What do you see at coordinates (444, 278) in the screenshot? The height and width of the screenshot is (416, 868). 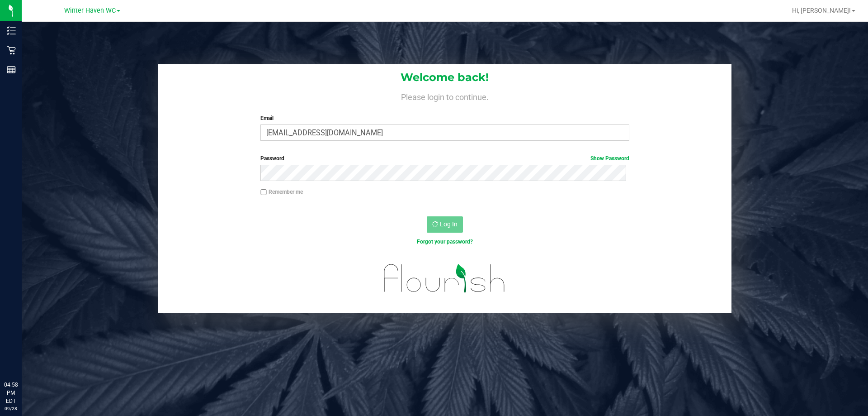 I see `img: flourish_logo.svg` at bounding box center [444, 278].